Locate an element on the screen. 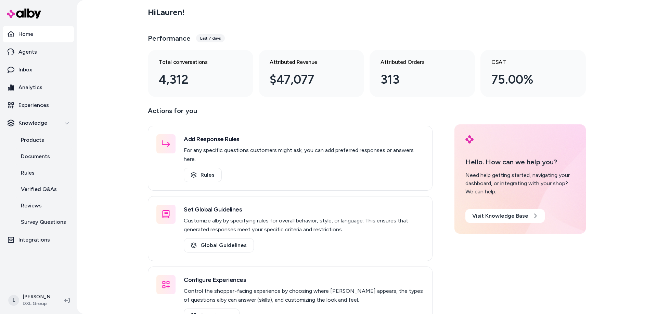  p: Survey Questions is located at coordinates (43, 222).